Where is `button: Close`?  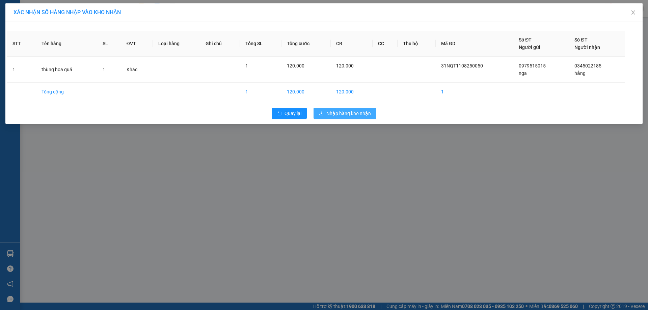 button: Close is located at coordinates (633, 13).